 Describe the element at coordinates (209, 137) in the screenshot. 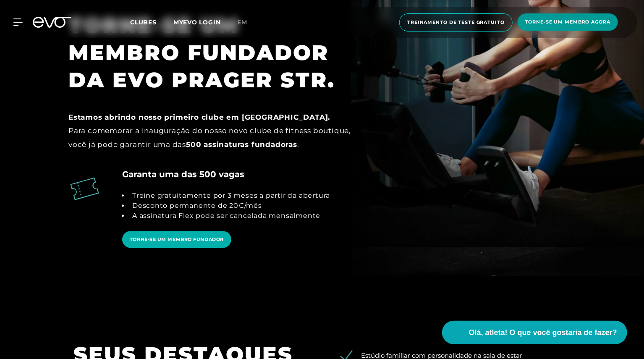

I see `font: Para comemorar a inauguração do nosso novo clube de fitness boutique, você já pode garantir uma das` at that location.